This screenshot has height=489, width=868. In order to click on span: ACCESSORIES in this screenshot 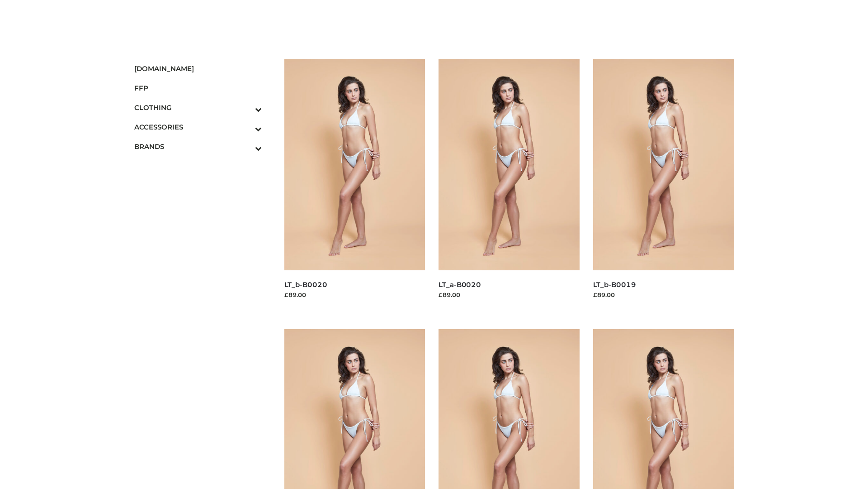, I will do `click(198, 126)`.